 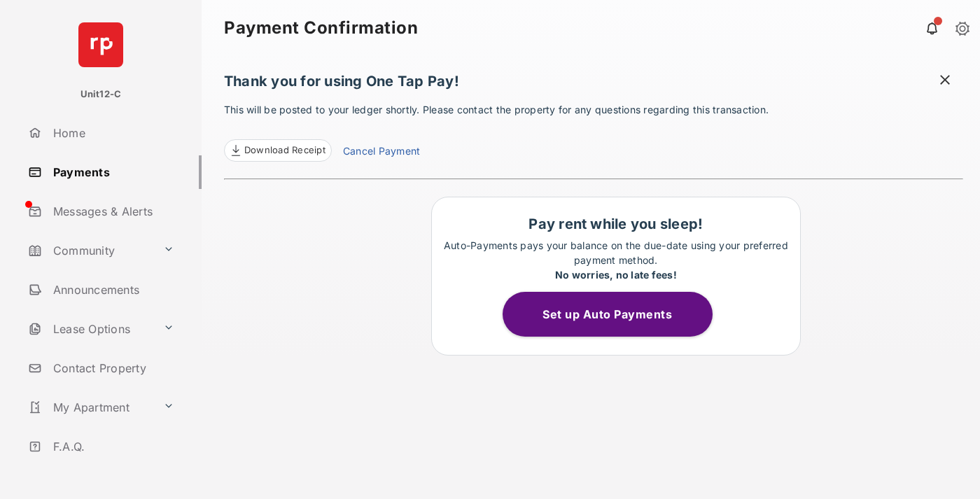 What do you see at coordinates (112, 446) in the screenshot?
I see `a: F.A.Q.` at bounding box center [112, 446].